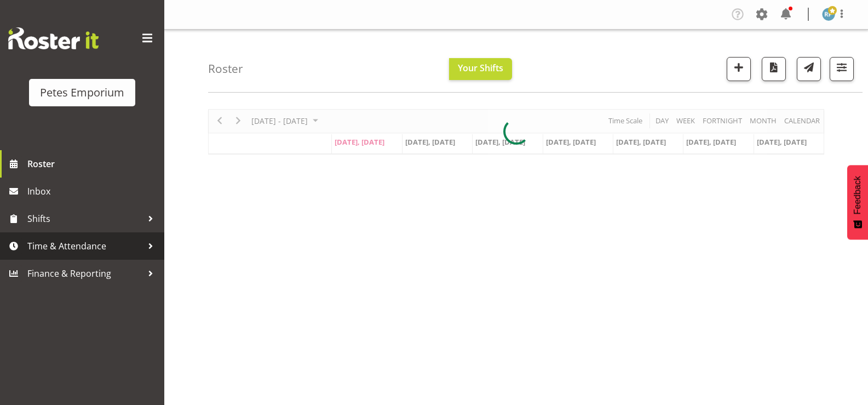 This screenshot has height=405, width=868. What do you see at coordinates (858, 202) in the screenshot?
I see `button: Feedback - Show survey` at bounding box center [858, 202].